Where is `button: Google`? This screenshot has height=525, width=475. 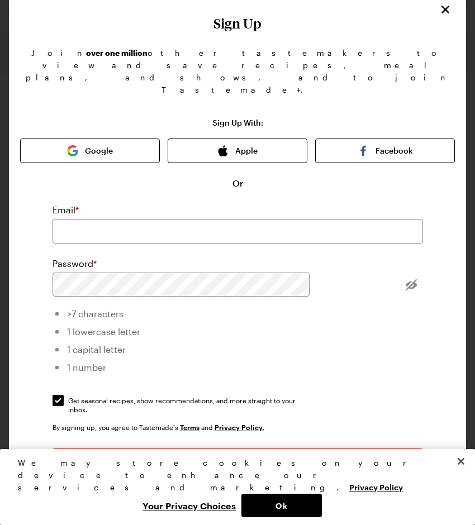 button: Google is located at coordinates (90, 151).